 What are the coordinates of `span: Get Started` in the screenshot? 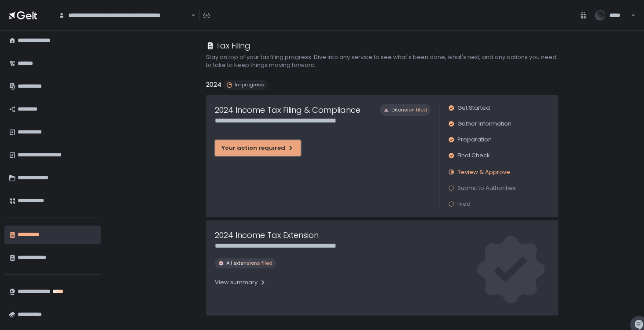 It's located at (474, 108).